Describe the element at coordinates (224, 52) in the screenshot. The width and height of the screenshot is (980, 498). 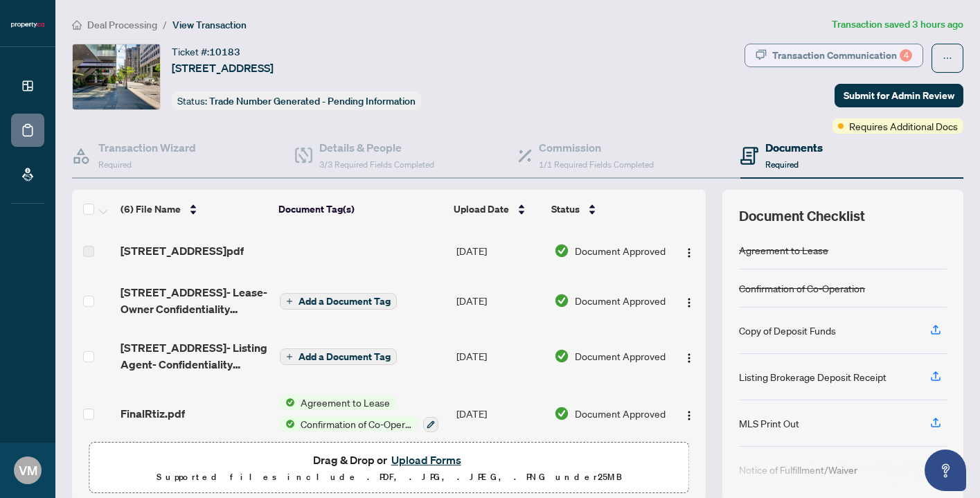
I see `span: 10183` at that location.